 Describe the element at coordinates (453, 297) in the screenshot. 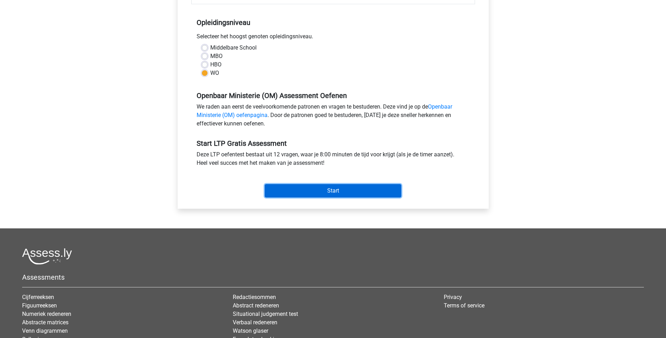

I see `a: Privacy` at that location.